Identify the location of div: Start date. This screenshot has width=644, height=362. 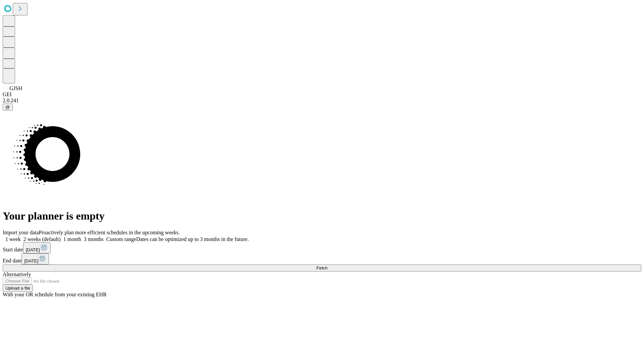
(322, 248).